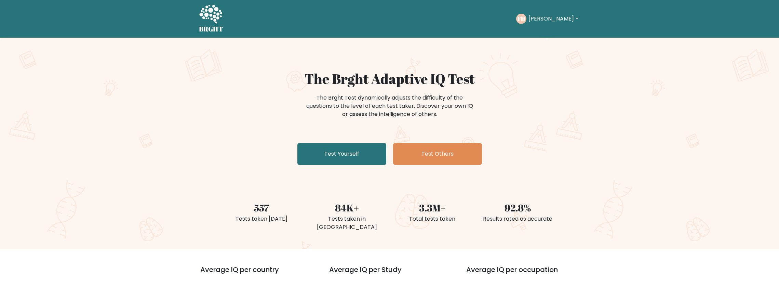 This screenshot has width=779, height=285. Describe the element at coordinates (521, 18) in the screenshot. I see `text: FH` at that location.